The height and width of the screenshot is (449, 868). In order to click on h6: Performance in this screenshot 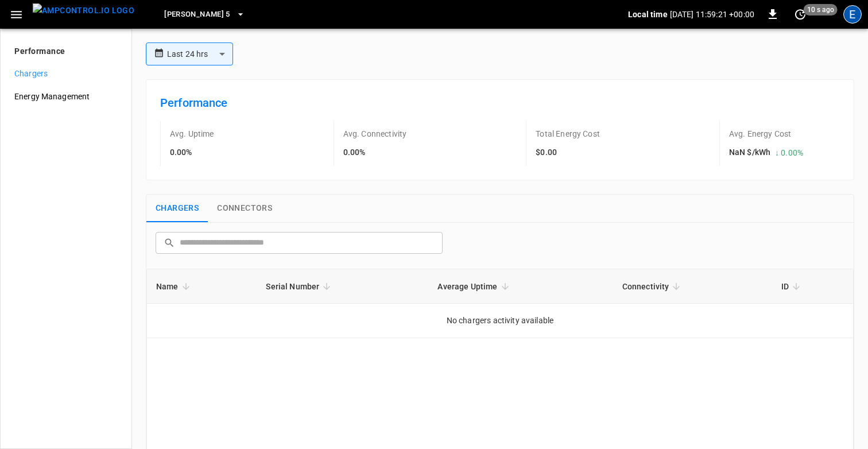, I will do `click(500, 103)`.